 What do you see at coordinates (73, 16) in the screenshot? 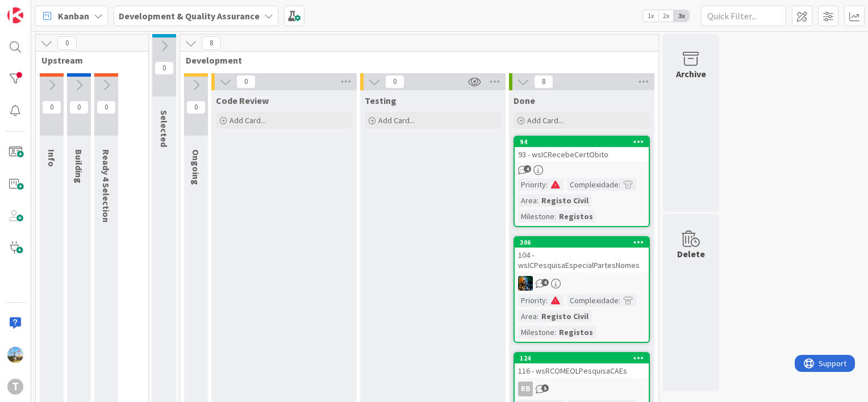
I see `span: Kanban` at bounding box center [73, 16].